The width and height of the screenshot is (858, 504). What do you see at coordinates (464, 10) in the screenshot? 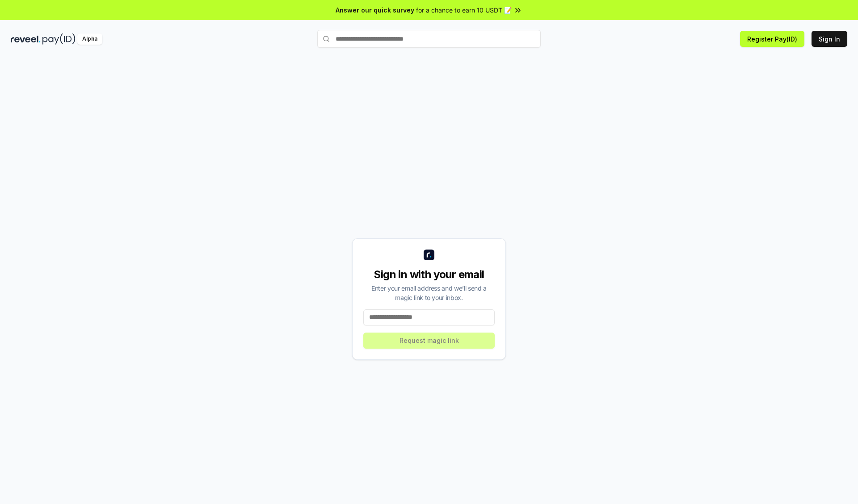
I see `span: for a chance to earn 10 USDT 📝` at bounding box center [464, 10].